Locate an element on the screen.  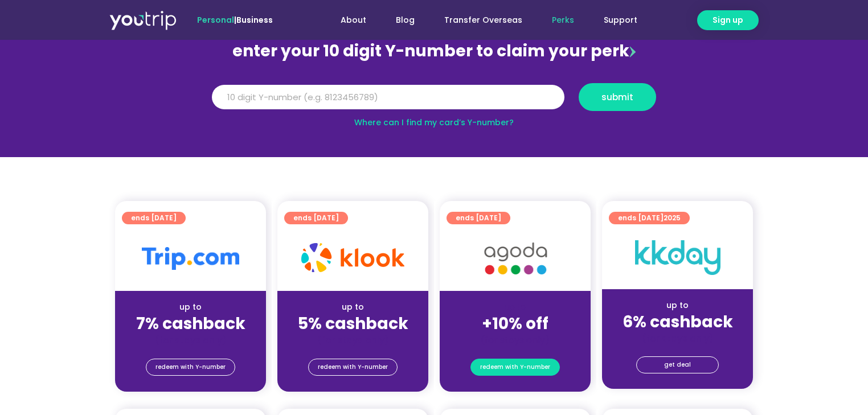
a: Transfer Overseas is located at coordinates (483, 20).